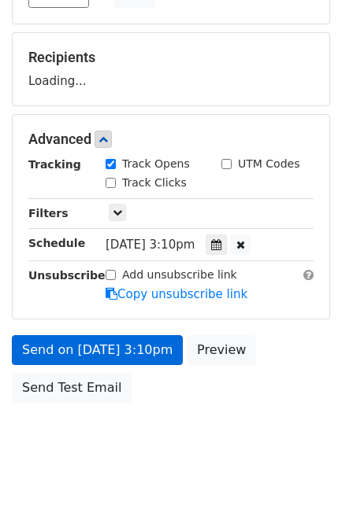 Image resolution: width=342 pixels, height=531 pixels. Describe the element at coordinates (268, 164) in the screenshot. I see `label: UTM Codes` at that location.